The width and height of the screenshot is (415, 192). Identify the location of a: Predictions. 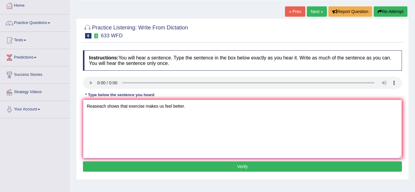
(35, 57).